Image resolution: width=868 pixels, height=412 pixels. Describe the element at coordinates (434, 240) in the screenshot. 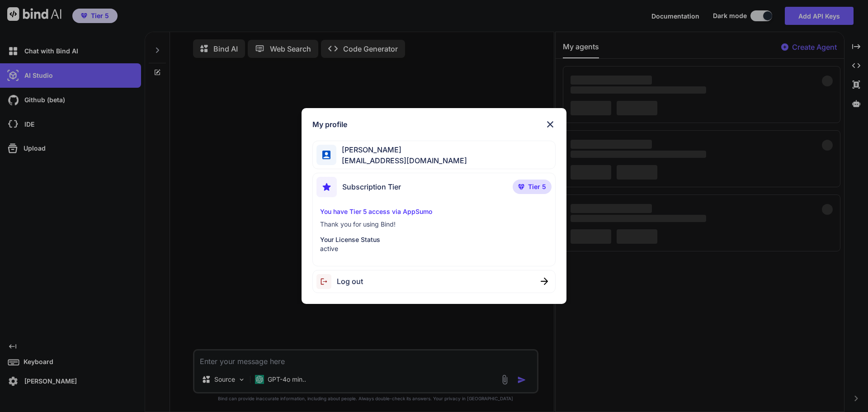

I see `p: Your License Status` at that location.